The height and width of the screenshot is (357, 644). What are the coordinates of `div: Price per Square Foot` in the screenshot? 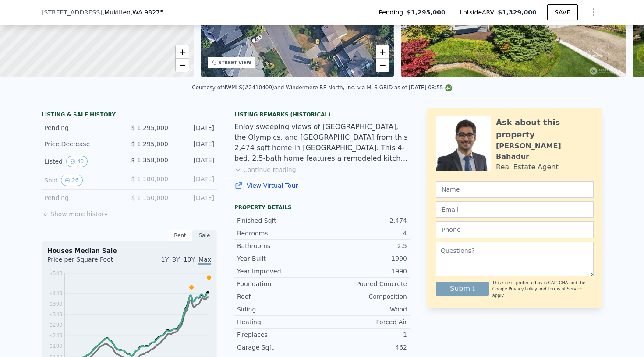 It's located at (88, 262).